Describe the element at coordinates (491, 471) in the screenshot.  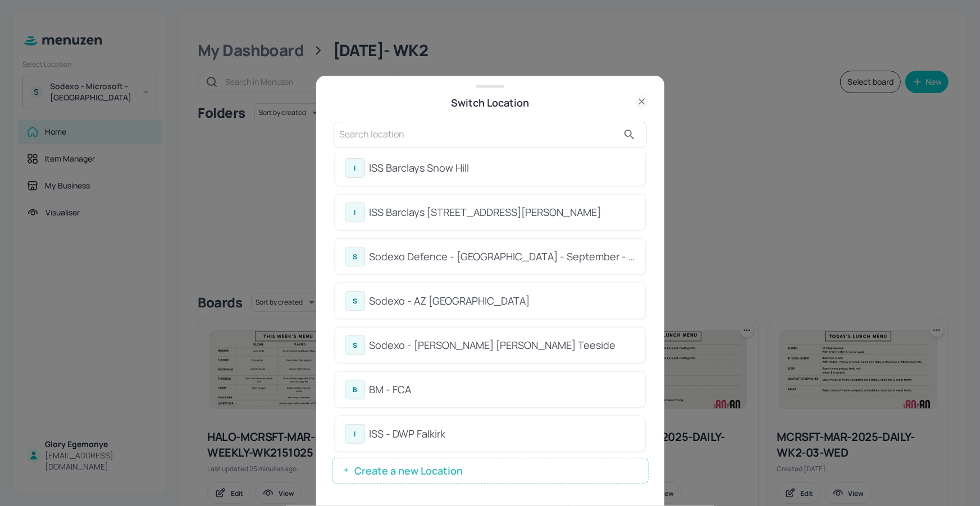
I see `button: Create a new Location` at that location.